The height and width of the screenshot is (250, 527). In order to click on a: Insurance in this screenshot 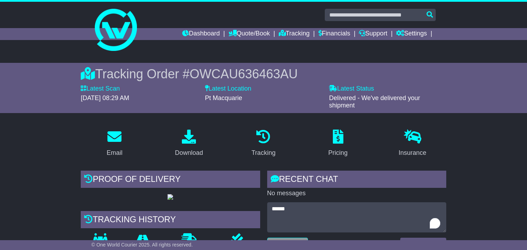, I will do `click(412, 144)`.